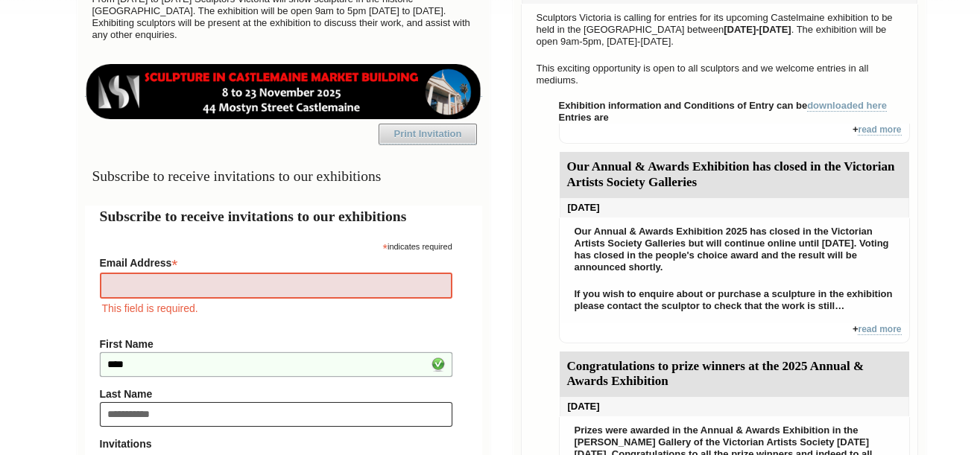  Describe the element at coordinates (276, 245) in the screenshot. I see `div: indicates required` at that location.